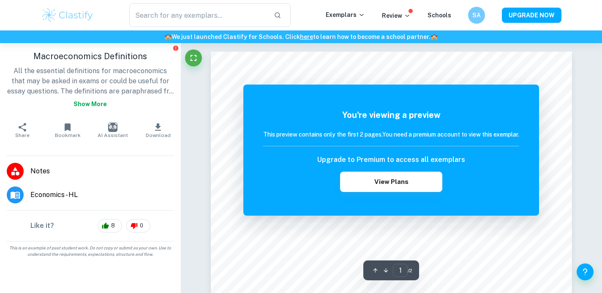 The image size is (602, 293). I want to click on span: AI Assistant, so click(113, 135).